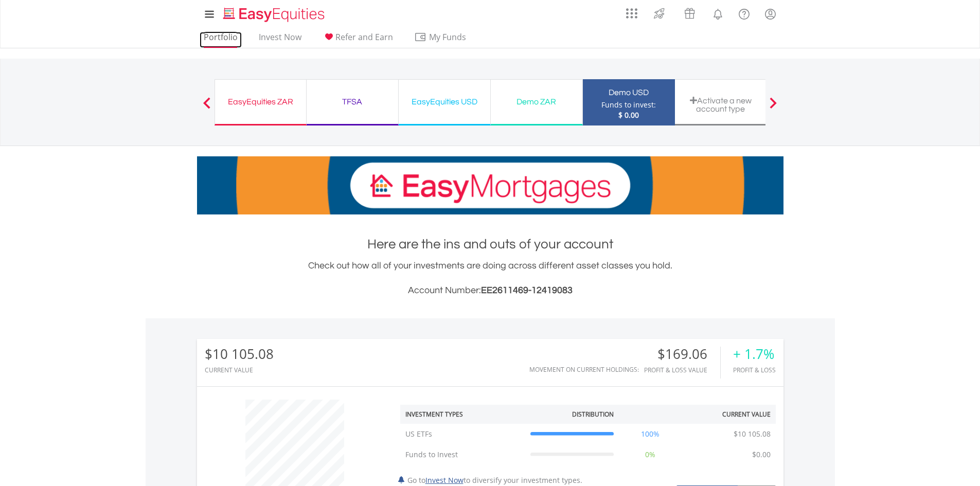 This screenshot has height=486, width=980. What do you see at coordinates (659, 14) in the screenshot?
I see `img: thrive-v2.svg` at bounding box center [659, 14].